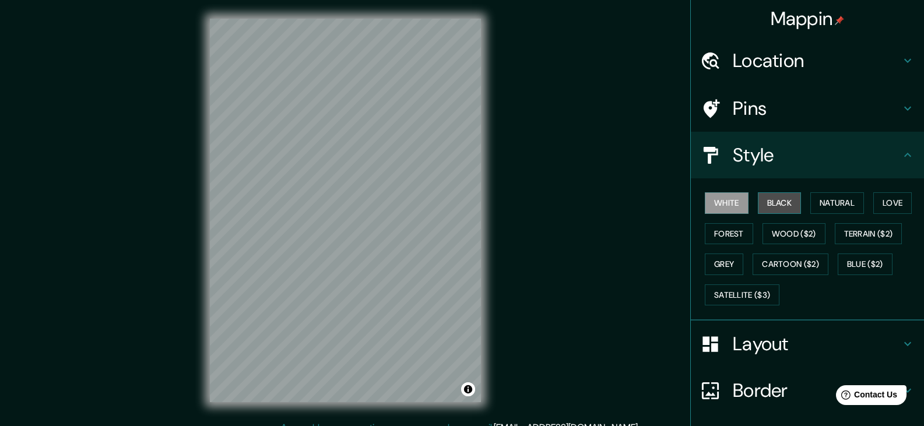 The image size is (924, 426). Describe the element at coordinates (345, 211) in the screenshot. I see `canvas: Map` at that location.